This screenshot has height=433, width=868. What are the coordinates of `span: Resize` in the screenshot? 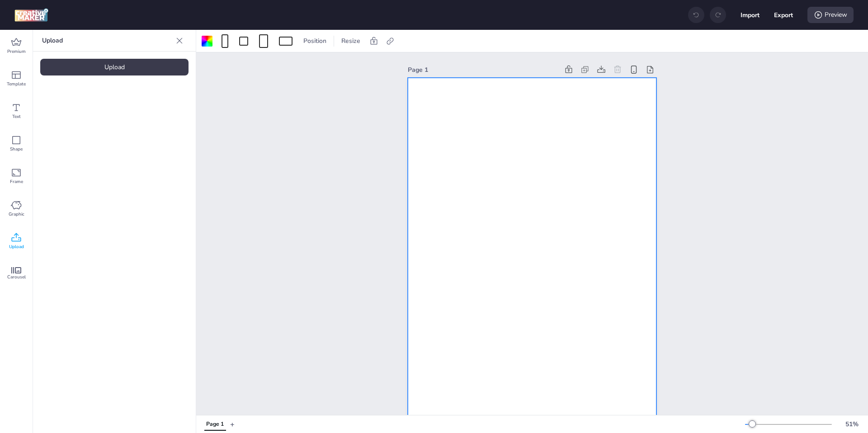 It's located at (351, 41).